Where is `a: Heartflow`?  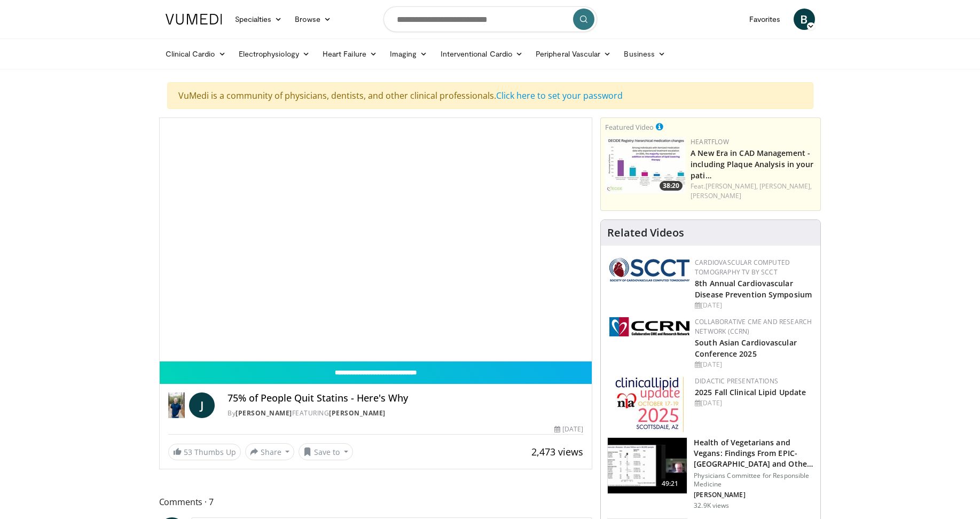
a: Heartflow is located at coordinates (710, 141).